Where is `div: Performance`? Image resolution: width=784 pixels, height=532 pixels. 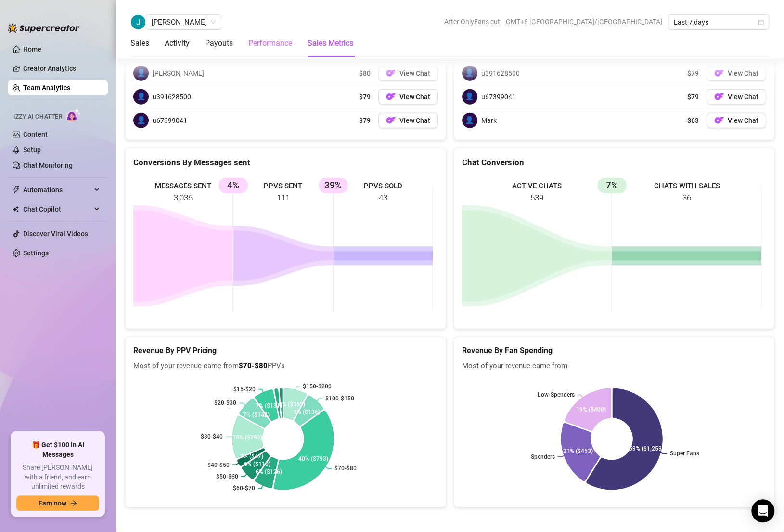
div: Performance is located at coordinates (270, 44).